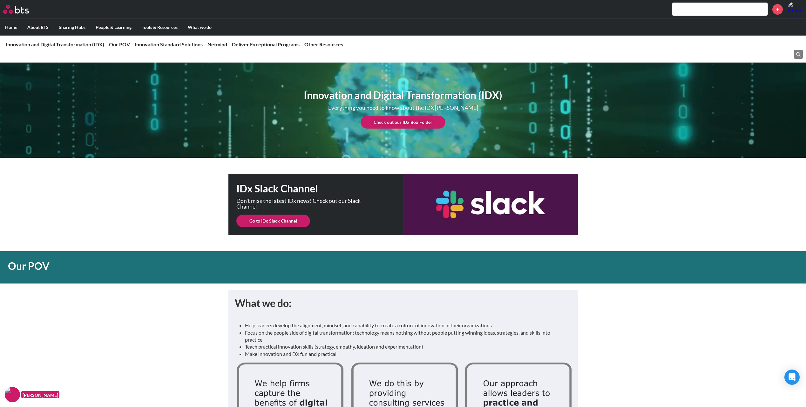 The width and height of the screenshot is (806, 407). I want to click on a: Innovation Standard Solutions, so click(169, 44).